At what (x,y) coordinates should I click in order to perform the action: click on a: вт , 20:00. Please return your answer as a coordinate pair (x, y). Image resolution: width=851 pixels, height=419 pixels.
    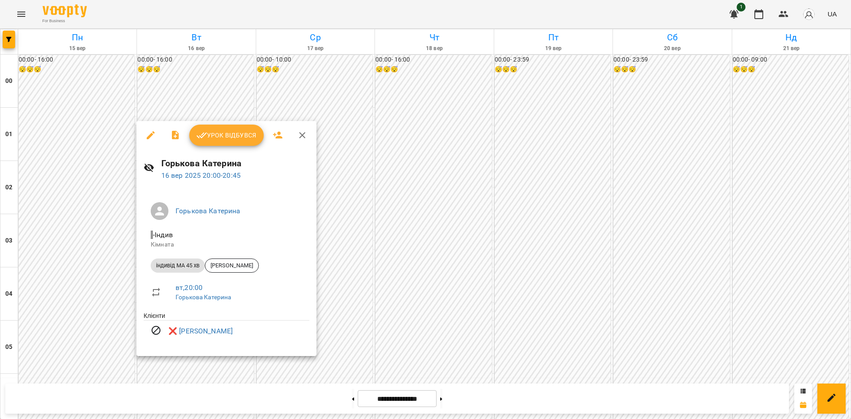
    Looking at the image, I should click on (189, 287).